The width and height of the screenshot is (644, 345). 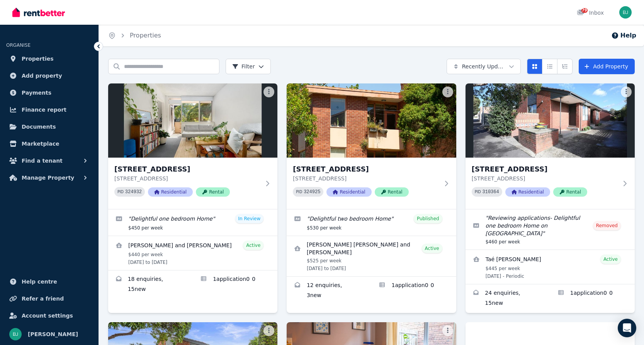 I want to click on img: 5/282 Langridge Street, Abbotsford, so click(x=371, y=120).